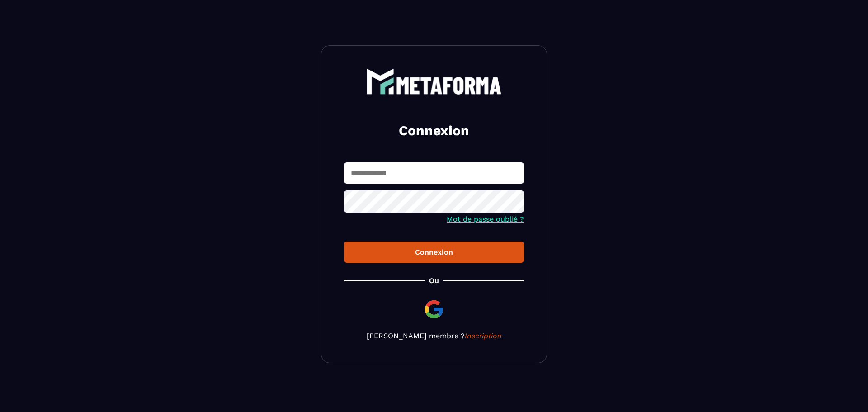 The width and height of the screenshot is (868, 412). What do you see at coordinates (483, 335) in the screenshot?
I see `a: Inscription` at bounding box center [483, 335].